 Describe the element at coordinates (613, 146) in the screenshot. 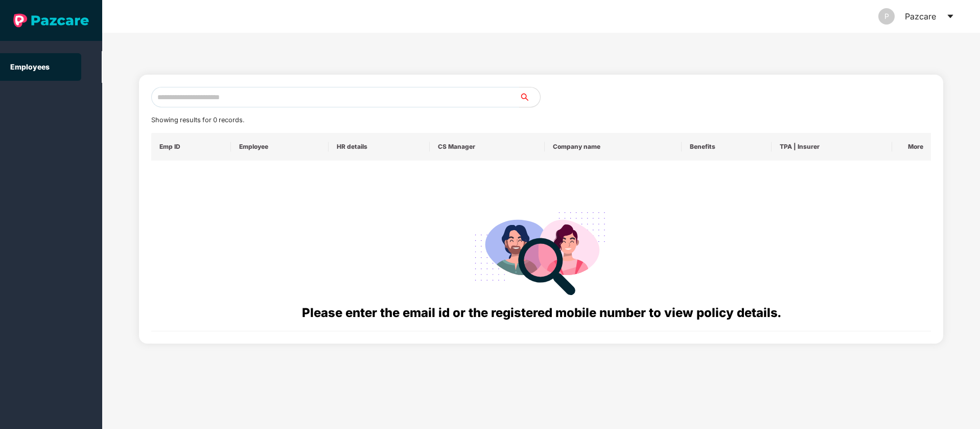

I see `th: Company name` at that location.